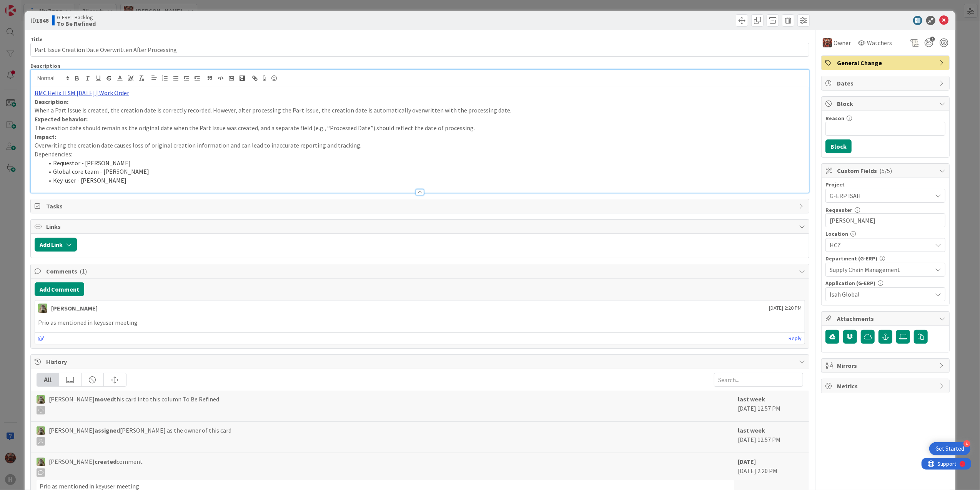 This screenshot has width=980, height=490. I want to click on p: Dependencies:, so click(420, 154).